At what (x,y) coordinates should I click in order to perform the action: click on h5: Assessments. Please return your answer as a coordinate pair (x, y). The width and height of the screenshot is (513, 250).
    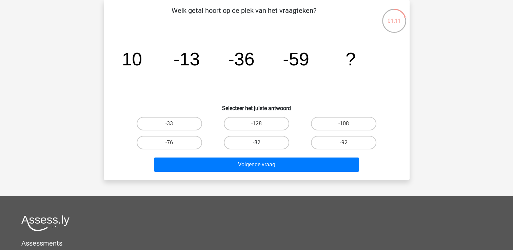
    Looking at the image, I should click on (256, 243).